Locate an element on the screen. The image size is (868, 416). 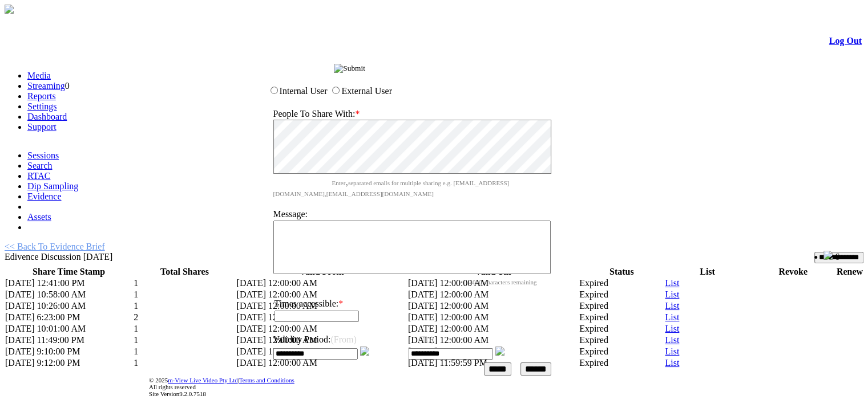
label: Internal User is located at coordinates (303, 91).